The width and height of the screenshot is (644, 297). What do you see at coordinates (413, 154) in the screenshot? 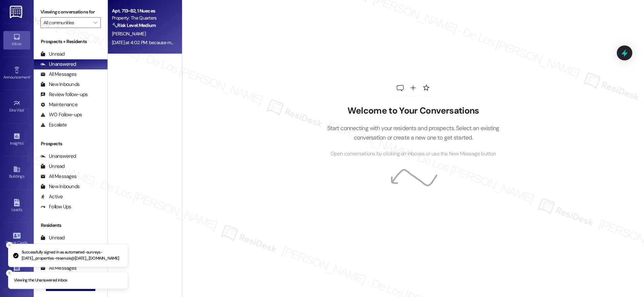
I see `span: Open conversations by clicking on inboxes or use the New Message button` at bounding box center [413, 154].